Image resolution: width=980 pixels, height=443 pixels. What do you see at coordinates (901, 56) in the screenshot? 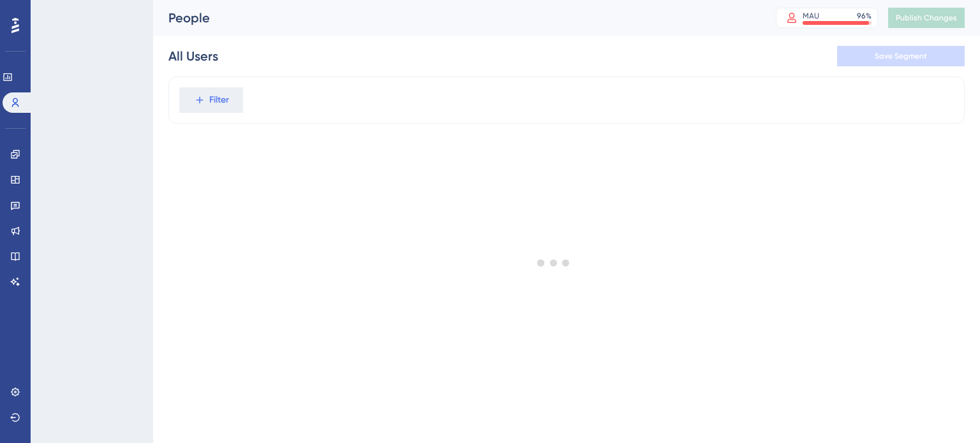
I see `button: Save Segment` at bounding box center [901, 56].